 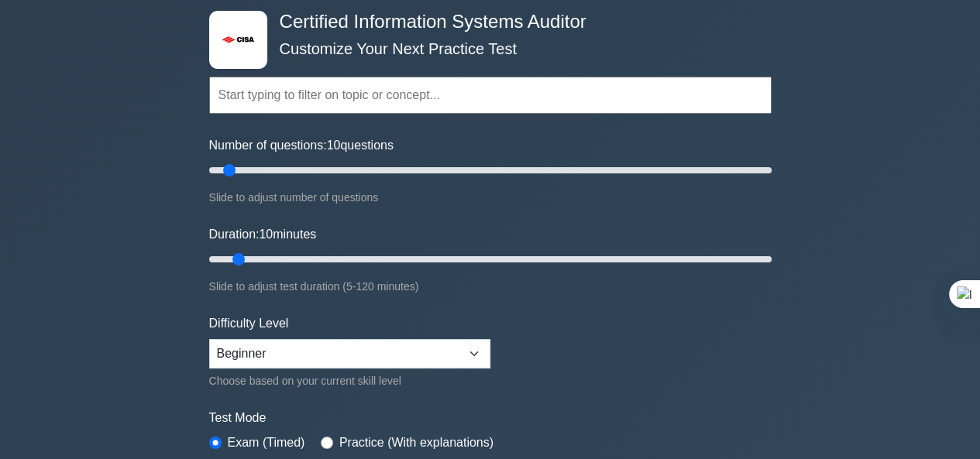 I want to click on input: Start typing to filter on topic or concept..., so click(x=490, y=96).